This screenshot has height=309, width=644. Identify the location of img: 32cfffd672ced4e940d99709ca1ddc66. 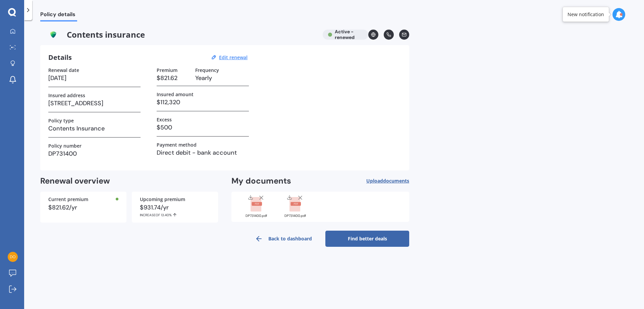
(13, 257).